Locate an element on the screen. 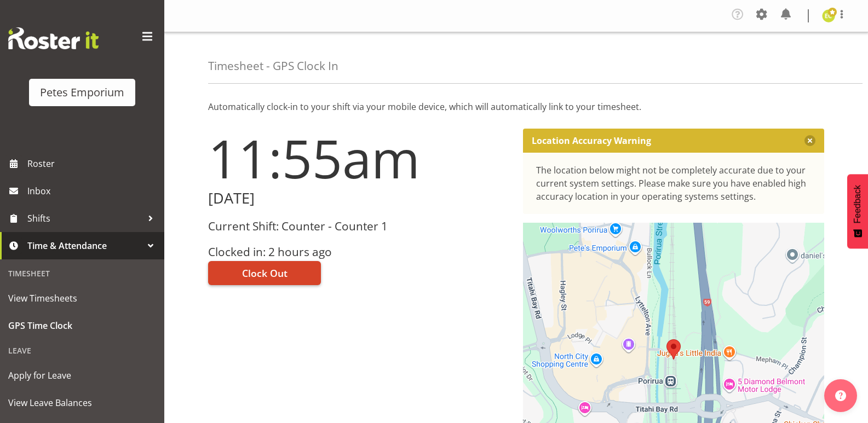 The width and height of the screenshot is (868, 423). a: Apply for Leave is located at coordinates (82, 375).